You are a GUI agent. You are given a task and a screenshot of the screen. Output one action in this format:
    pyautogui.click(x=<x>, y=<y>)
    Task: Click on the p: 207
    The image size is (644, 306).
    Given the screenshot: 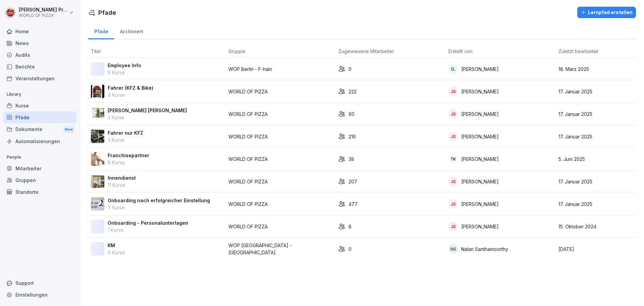 What is the action you would take?
    pyautogui.click(x=353, y=181)
    